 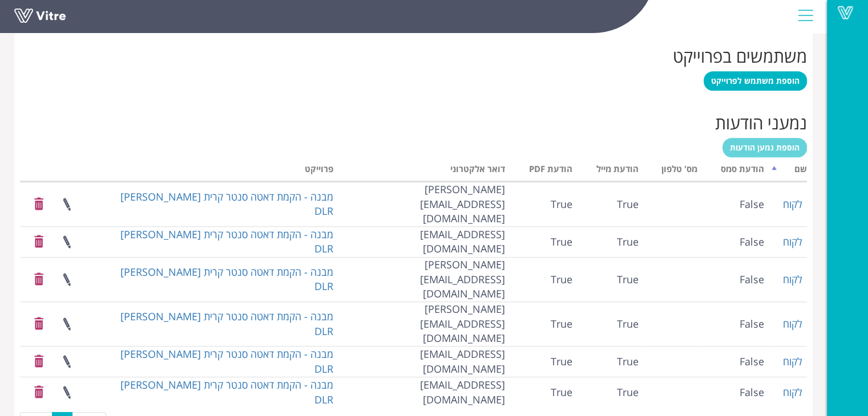 What do you see at coordinates (735, 171) in the screenshot?
I see `th: הודעת סמס` at bounding box center [735, 171].